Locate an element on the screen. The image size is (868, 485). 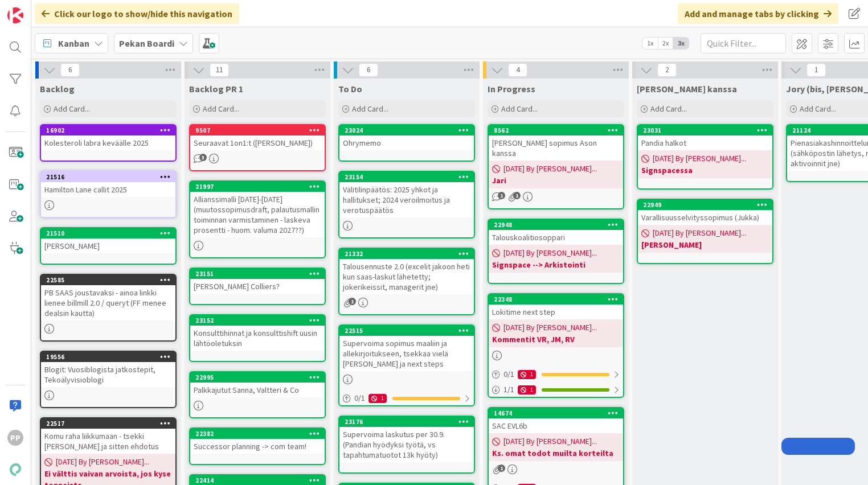
div: 21516 is located at coordinates (111, 177).